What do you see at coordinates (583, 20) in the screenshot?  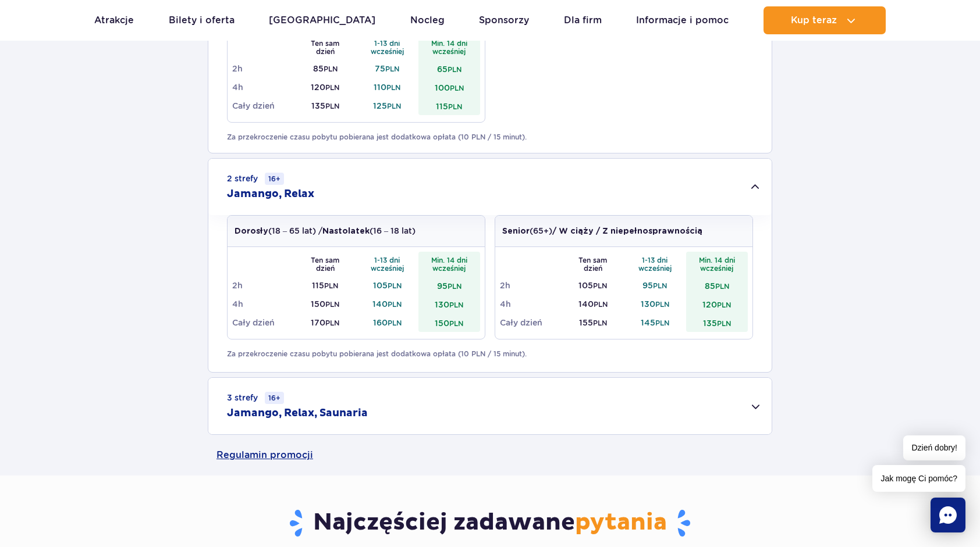 I see `a: Dla firm` at bounding box center [583, 20].